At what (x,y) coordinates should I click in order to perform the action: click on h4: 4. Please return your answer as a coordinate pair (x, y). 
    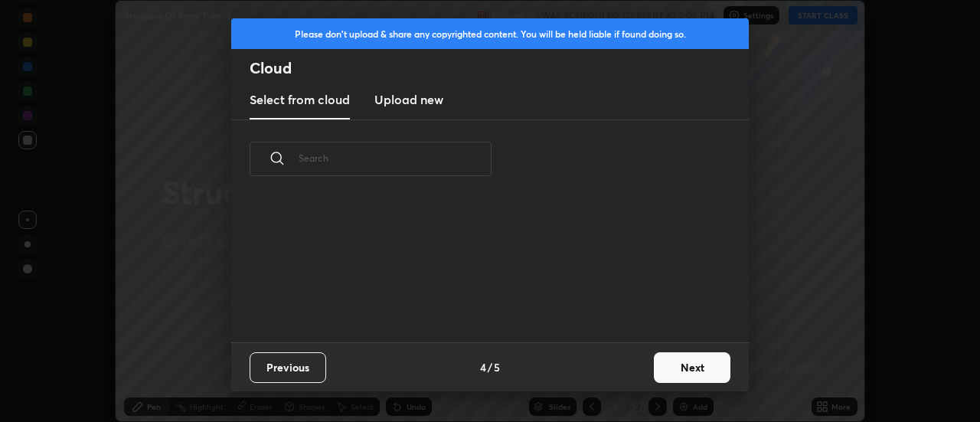
    Looking at the image, I should click on (483, 367).